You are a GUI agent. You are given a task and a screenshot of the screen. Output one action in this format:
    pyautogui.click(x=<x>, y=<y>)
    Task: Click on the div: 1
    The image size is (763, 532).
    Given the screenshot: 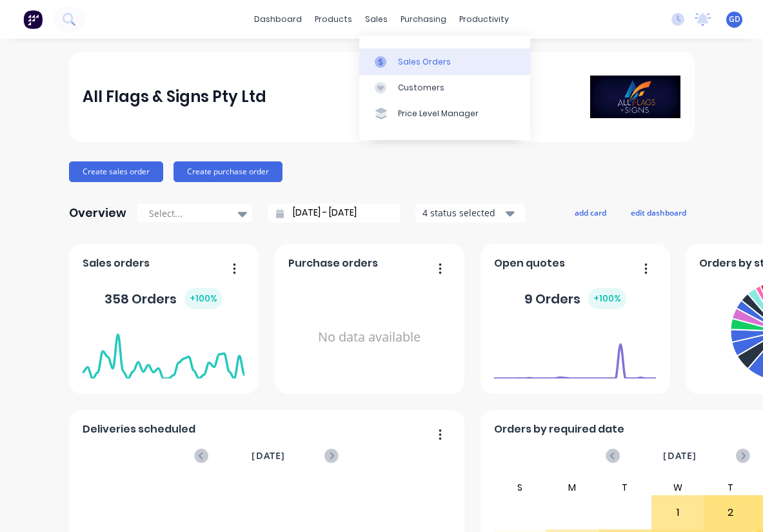 What is the action you would take?
    pyautogui.click(x=678, y=512)
    